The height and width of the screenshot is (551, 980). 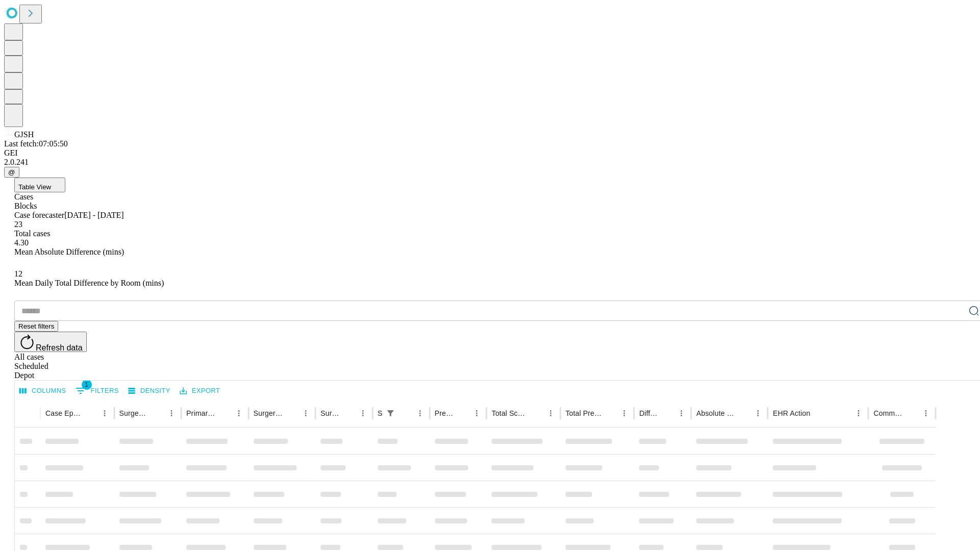 What do you see at coordinates (380, 414) in the screenshot?
I see `div: Scheduled In Room Duration` at bounding box center [380, 414].